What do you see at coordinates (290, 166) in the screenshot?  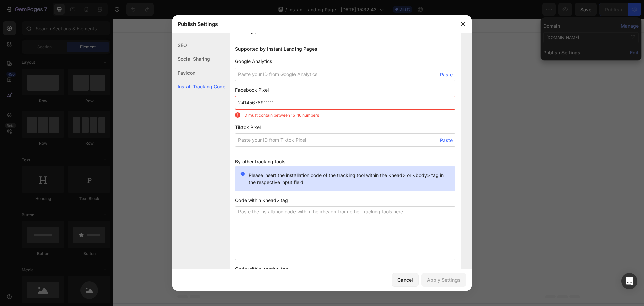 I see `button: Add elements` at bounding box center [290, 166].